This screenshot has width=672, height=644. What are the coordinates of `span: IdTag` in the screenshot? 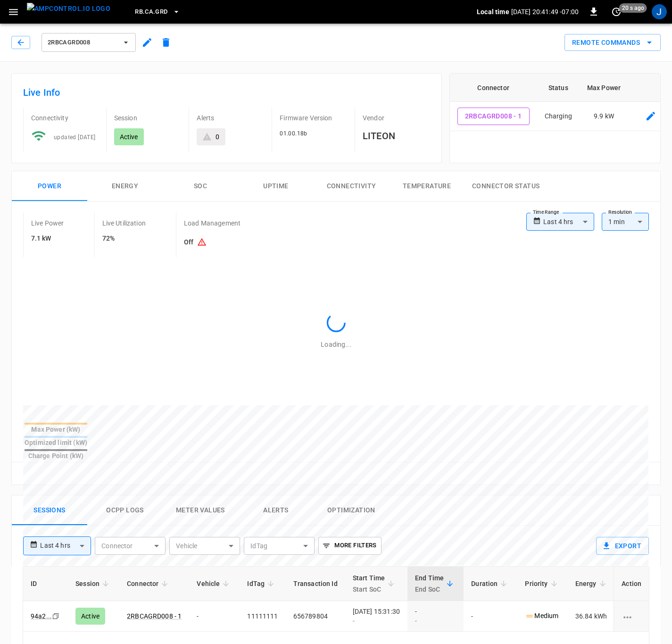 It's located at (262, 584).